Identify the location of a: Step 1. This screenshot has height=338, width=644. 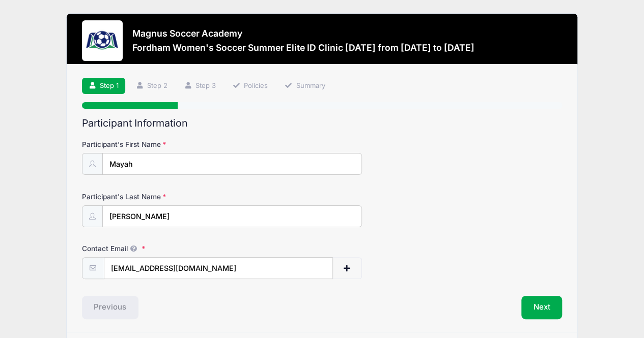
(104, 86).